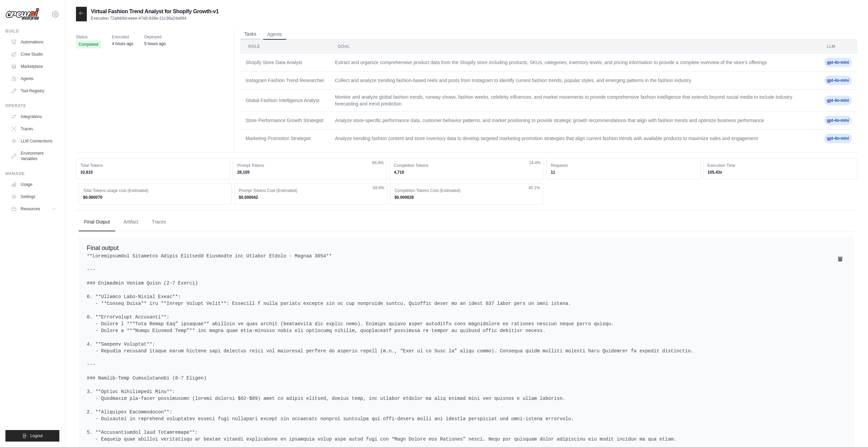  What do you see at coordinates (285, 100) in the screenshot?
I see `td: Global Fashion Intelligence Analyst` at bounding box center [285, 100].